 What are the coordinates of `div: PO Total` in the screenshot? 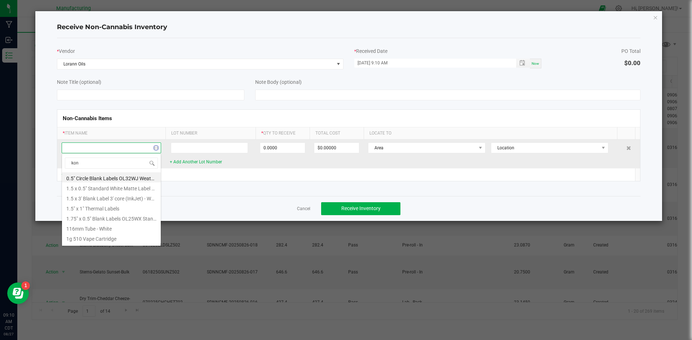 It's located at (630, 51).